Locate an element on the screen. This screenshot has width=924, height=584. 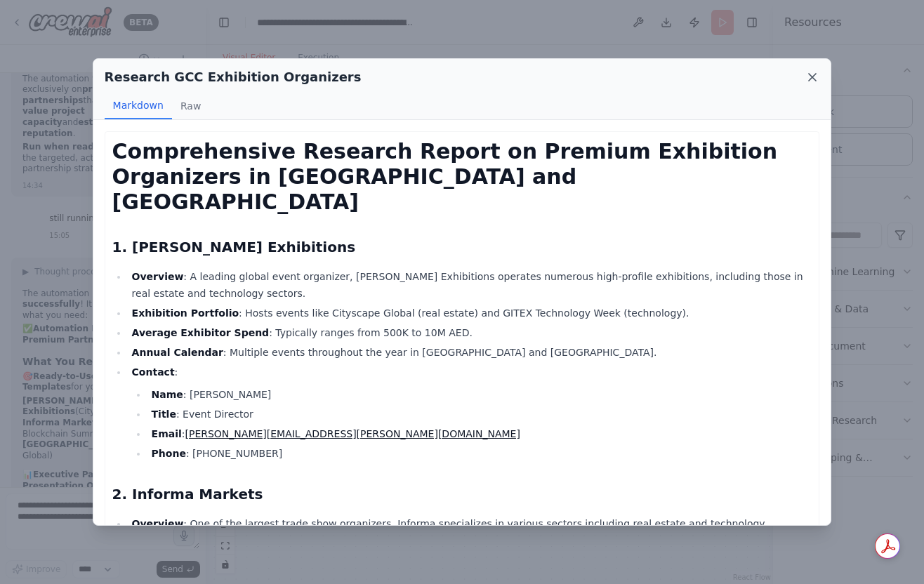
li: : Event Director is located at coordinates (479, 414).